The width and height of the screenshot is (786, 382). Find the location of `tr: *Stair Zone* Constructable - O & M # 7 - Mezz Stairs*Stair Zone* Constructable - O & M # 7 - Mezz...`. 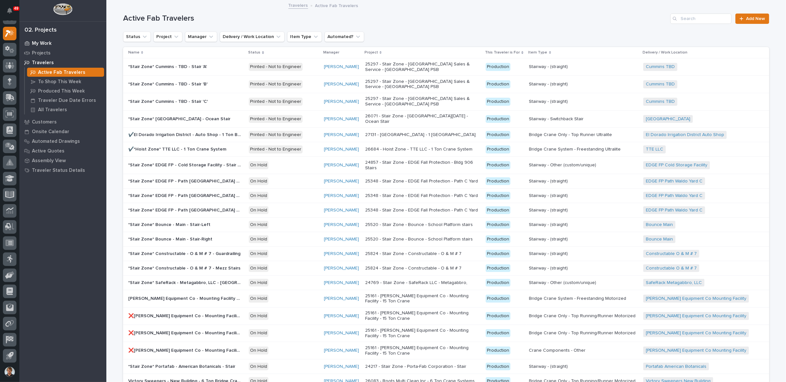

tr: *Stair Zone* Constructable - O & M # 7 - Mezz Stairs*Stair Zone* Constructable - O & M # 7 - Mezz... is located at coordinates (446, 268).